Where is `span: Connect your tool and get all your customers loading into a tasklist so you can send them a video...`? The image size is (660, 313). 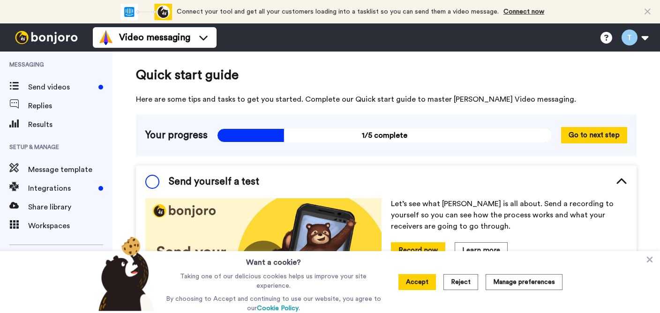 span: Connect your tool and get all your customers loading into a tasklist so you can send them a video... is located at coordinates (338, 12).